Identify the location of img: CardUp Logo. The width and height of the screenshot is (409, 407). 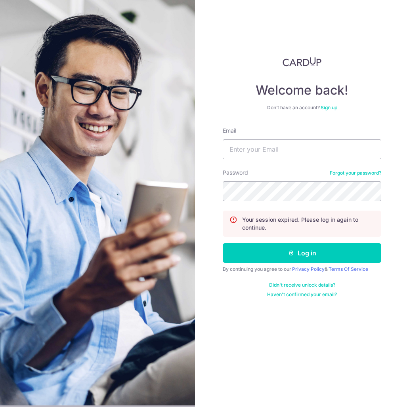
(302, 62).